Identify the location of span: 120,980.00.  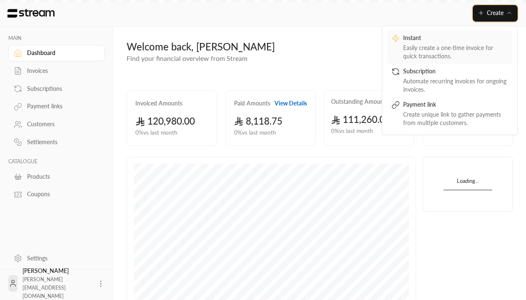
(165, 121).